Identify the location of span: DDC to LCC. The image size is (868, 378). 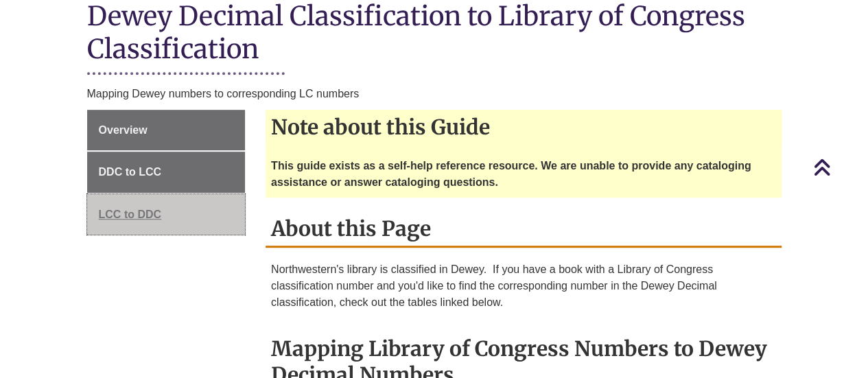
(131, 172).